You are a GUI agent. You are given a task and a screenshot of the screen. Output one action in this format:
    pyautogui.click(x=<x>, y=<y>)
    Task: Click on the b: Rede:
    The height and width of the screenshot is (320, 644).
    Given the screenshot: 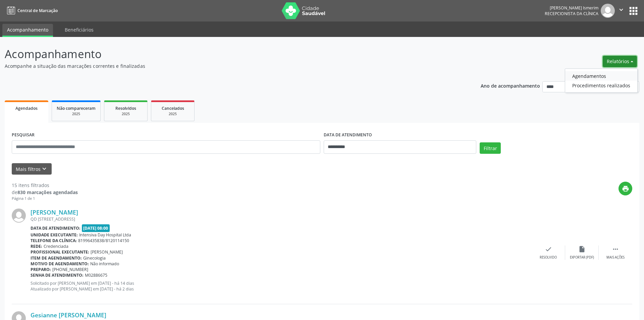 What is the action you would take?
    pyautogui.click(x=37, y=246)
    